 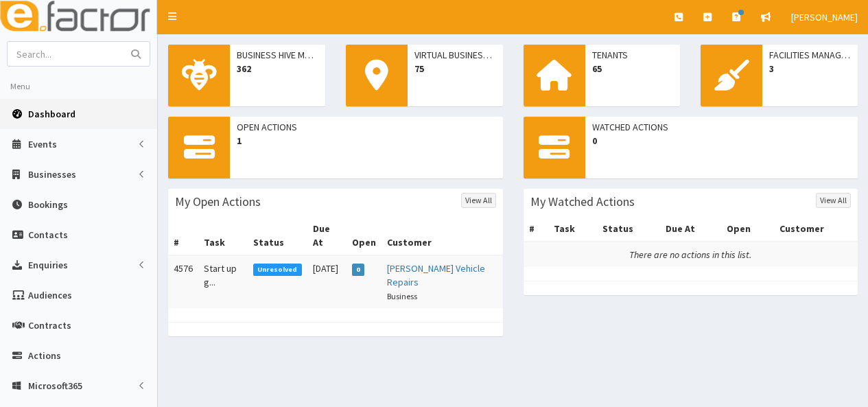 What do you see at coordinates (367, 141) in the screenshot?
I see `span: 1` at bounding box center [367, 141].